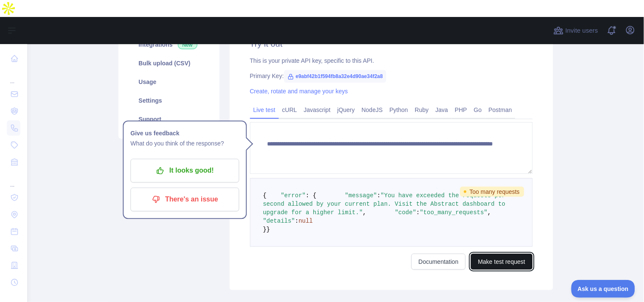  Describe the element at coordinates (185, 171) in the screenshot. I see `p: It looks good!` at that location.